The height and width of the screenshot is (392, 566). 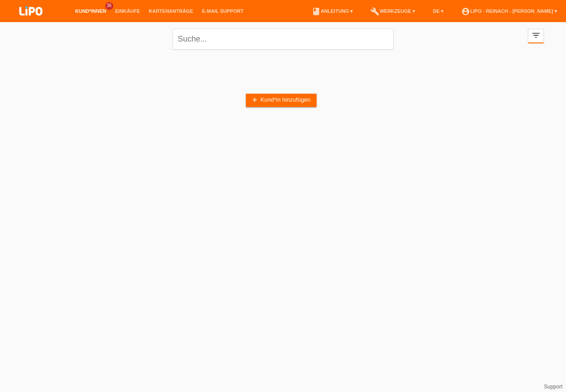 What do you see at coordinates (283, 39) in the screenshot?
I see `input: Suche...` at bounding box center [283, 39].